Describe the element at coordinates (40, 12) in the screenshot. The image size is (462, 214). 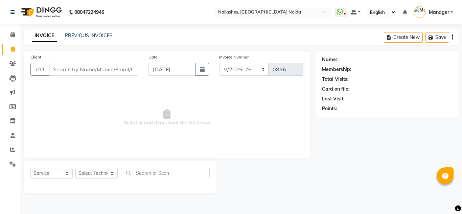
I see `img: logo` at that location.